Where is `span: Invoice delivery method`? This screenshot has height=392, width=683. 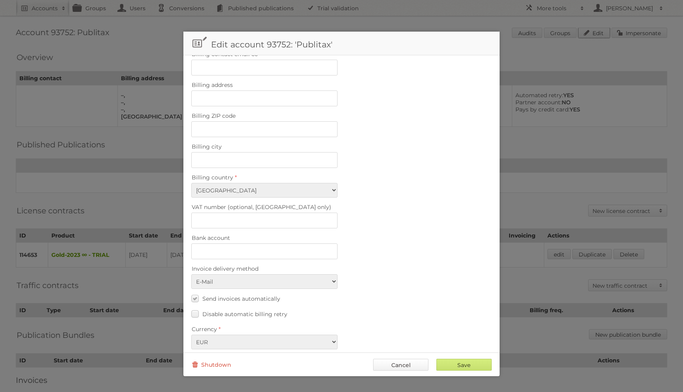
span: Invoice delivery method is located at coordinates (225, 269).